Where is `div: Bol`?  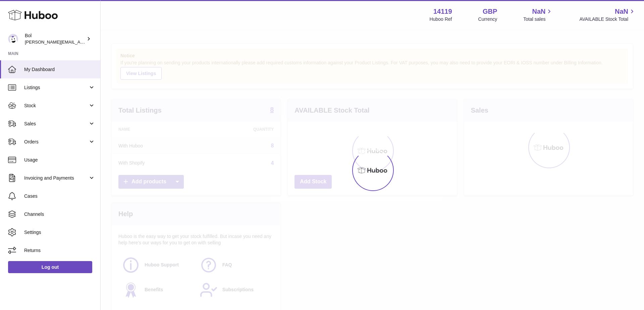 div: Bol is located at coordinates (55, 39).